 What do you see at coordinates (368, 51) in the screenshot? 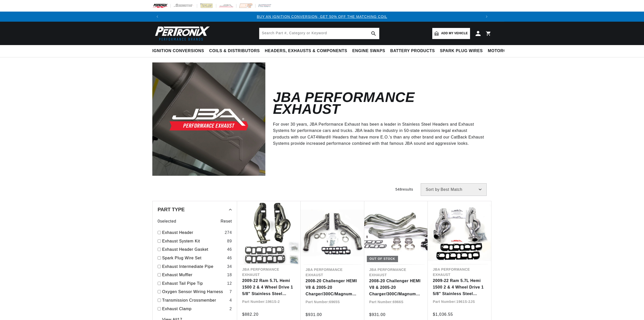
I see `span: Engine Swaps` at bounding box center [368, 51].